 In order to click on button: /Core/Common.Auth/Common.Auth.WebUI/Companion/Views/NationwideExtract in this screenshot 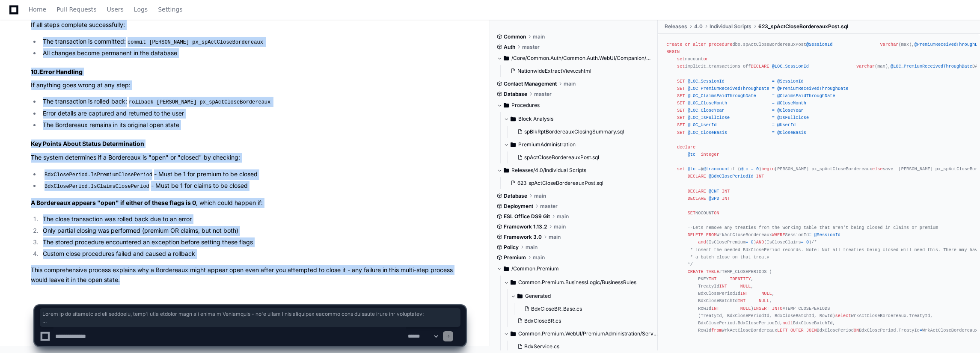, I will do `click(574, 58)`.